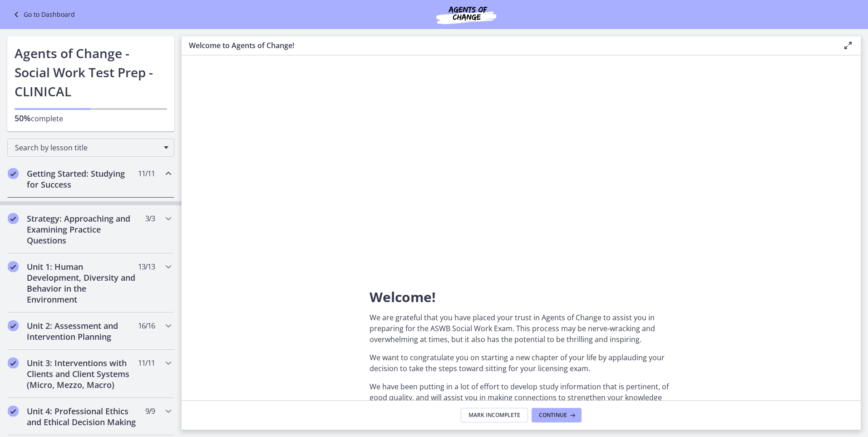 Image resolution: width=868 pixels, height=437 pixels. Describe the element at coordinates (146, 267) in the screenshot. I see `span: 13 / 13` at that location.